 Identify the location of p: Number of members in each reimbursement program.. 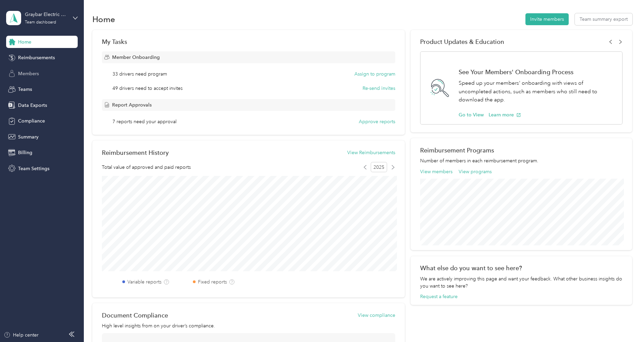
(521, 161).